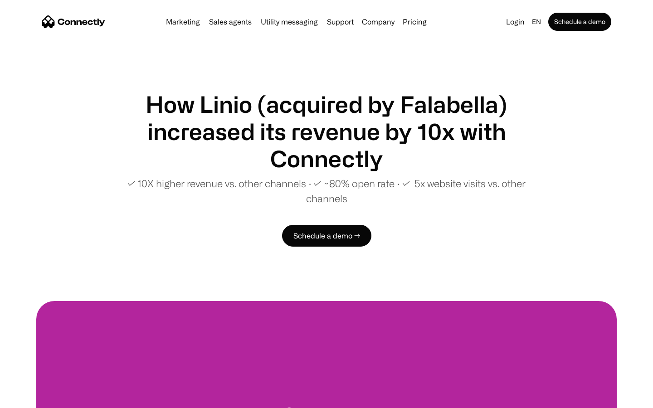 This screenshot has width=653, height=408. Describe the element at coordinates (326, 191) in the screenshot. I see `p: ✓ 10X higher revenue vs. other channels ∙ ✓ ~80% open rate ∙ ✓ 5x website visits vs. other channels` at that location.